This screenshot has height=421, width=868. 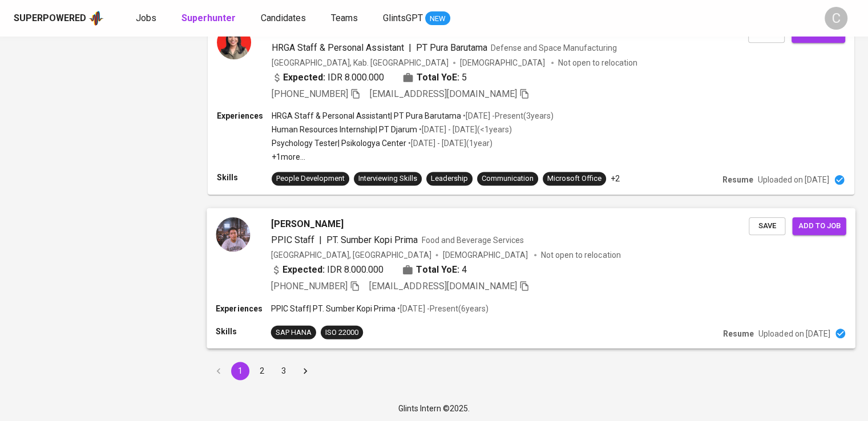 I want to click on button: Save, so click(x=767, y=226).